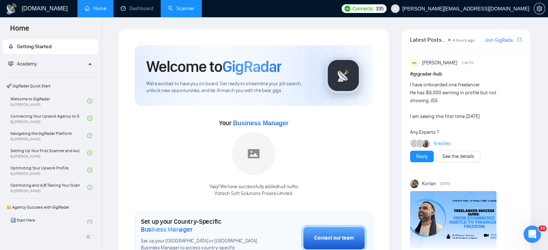  Describe the element at coordinates (343, 76) in the screenshot. I see `img: gigradar-logo.png` at that location.